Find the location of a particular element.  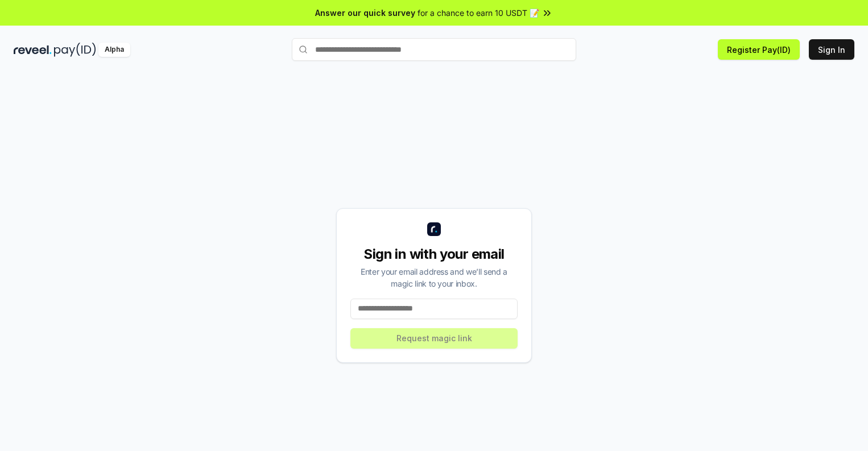

div: Enter your email address and we’ll send a magic link to your inbox. is located at coordinates (434, 278).